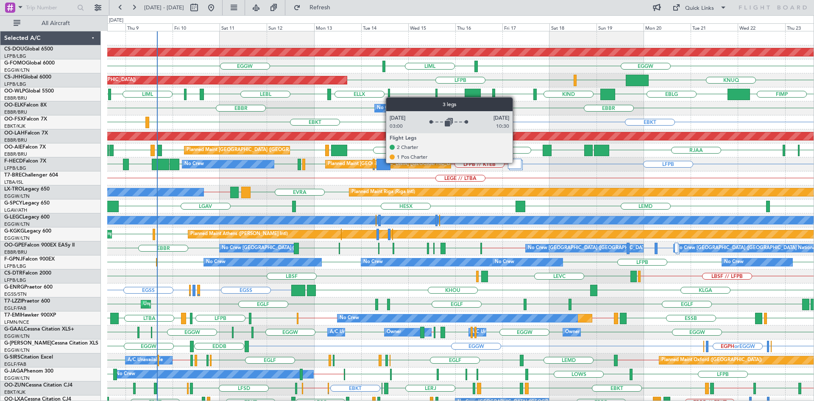 This screenshot has width=814, height=401. What do you see at coordinates (14, 91) in the screenshot?
I see `span: OO-WLP` at bounding box center [14, 91].